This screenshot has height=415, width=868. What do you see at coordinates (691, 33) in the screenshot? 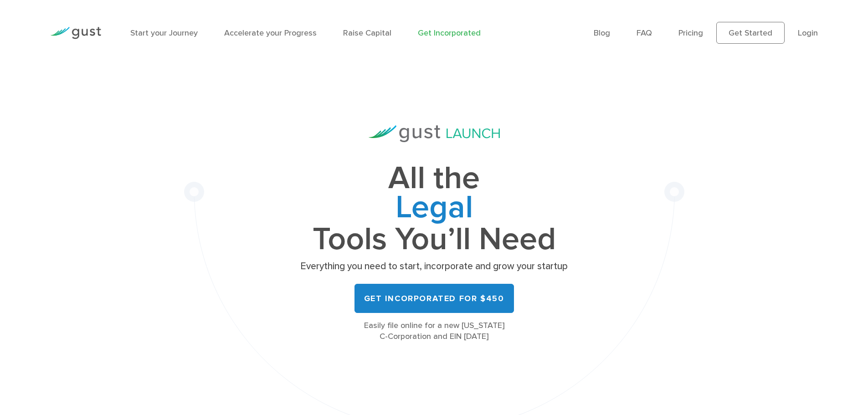
I see `a: Pricing` at bounding box center [691, 33].